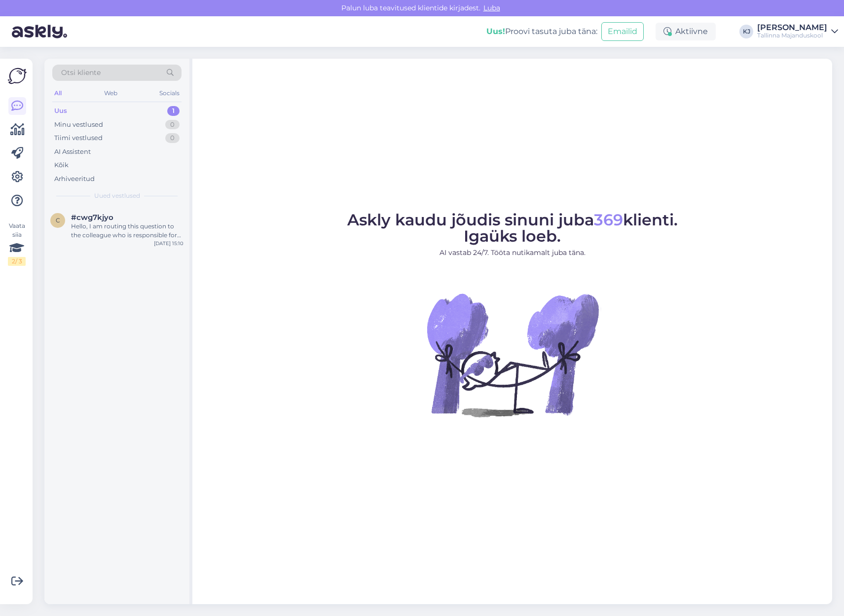 The width and height of the screenshot is (844, 616). What do you see at coordinates (61, 111) in the screenshot?
I see `div: Uus` at bounding box center [61, 111].